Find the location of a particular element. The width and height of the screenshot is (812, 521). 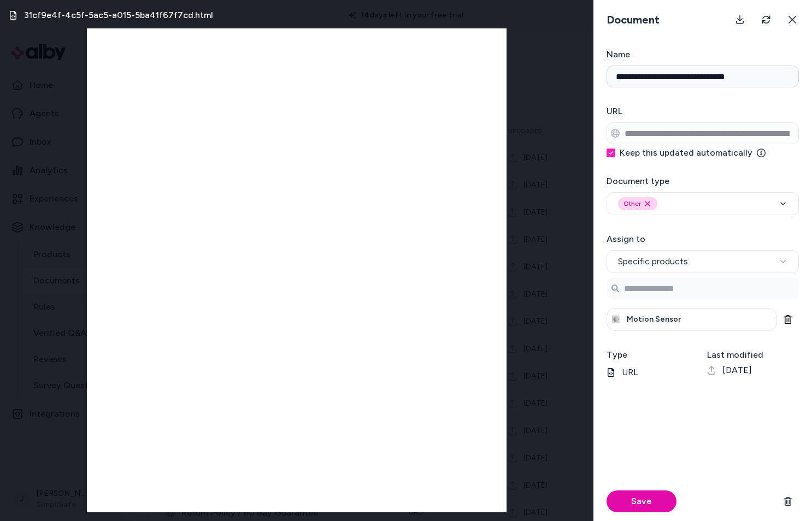

h3: 31cf9e4f-4c5f-5ac5-a015-5ba41f67f7cd.html is located at coordinates (118, 15).